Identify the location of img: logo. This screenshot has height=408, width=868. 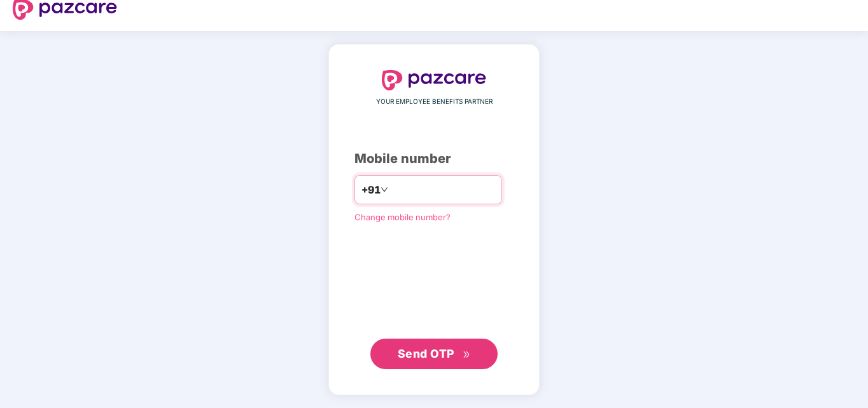
(434, 80).